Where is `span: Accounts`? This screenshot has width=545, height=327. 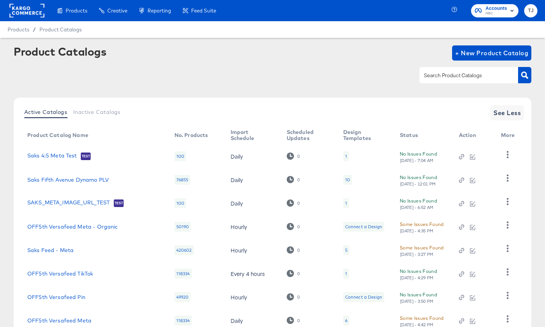
span: Accounts is located at coordinates (496, 8).